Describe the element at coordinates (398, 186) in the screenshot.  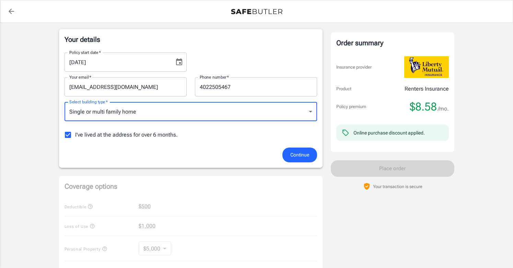
I see `p: Your transaction is secure` at that location.